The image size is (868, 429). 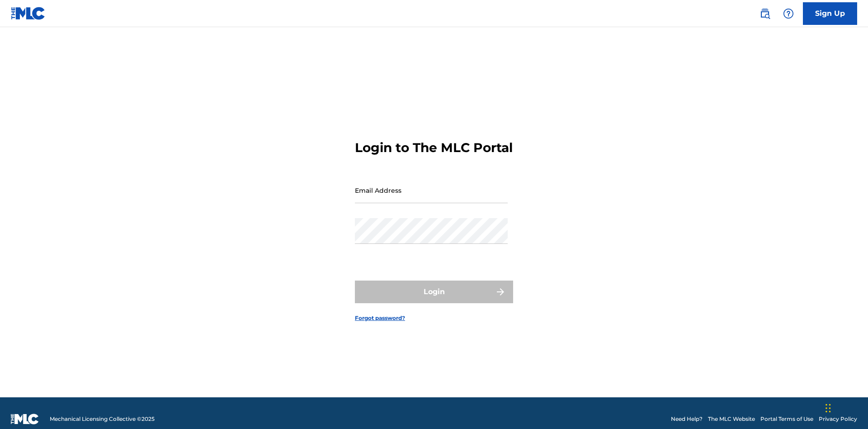 I want to click on a: Privacy Policy, so click(x=838, y=419).